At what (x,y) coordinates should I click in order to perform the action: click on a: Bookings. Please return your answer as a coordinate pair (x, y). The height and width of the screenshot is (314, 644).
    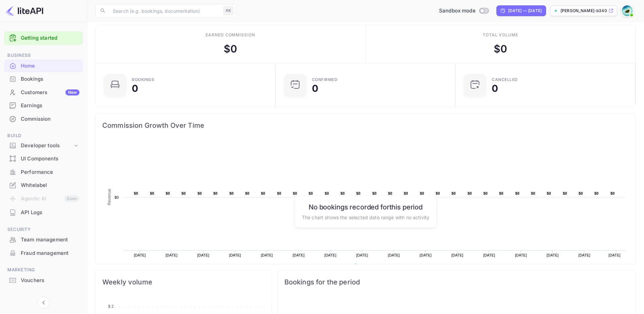
    Looking at the image, I should click on (43, 78).